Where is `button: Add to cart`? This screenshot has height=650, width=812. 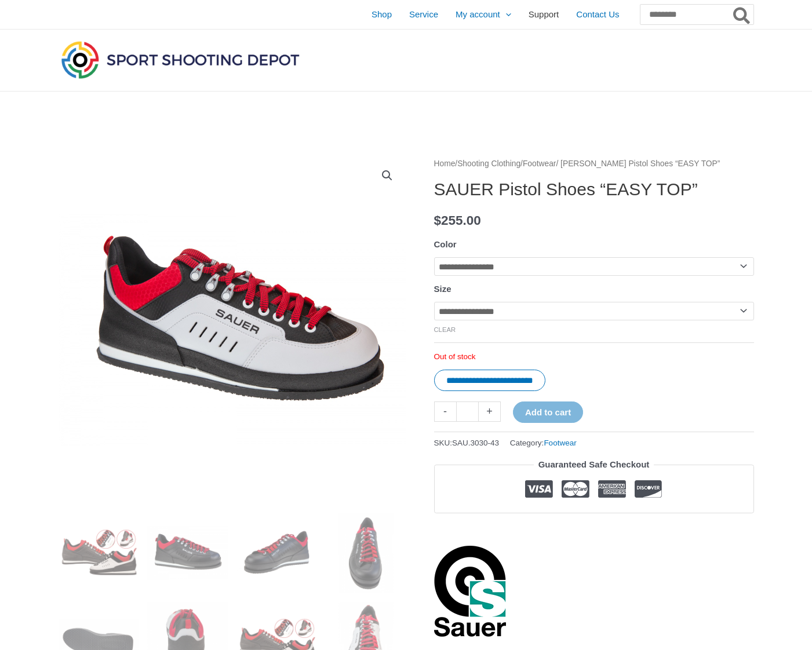
button: Add to cart is located at coordinates (547, 412).